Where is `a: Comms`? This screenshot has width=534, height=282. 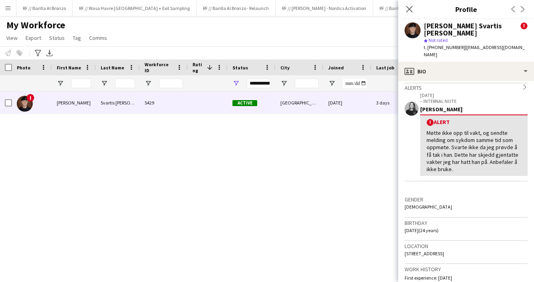 a: Comms is located at coordinates (98, 38).